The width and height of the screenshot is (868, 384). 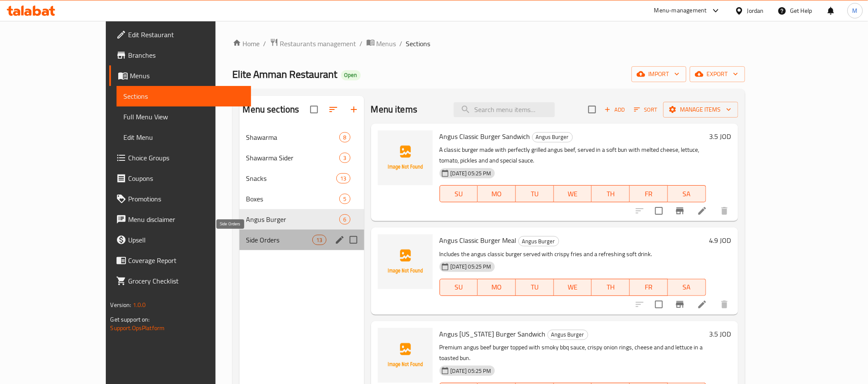 What do you see at coordinates (573, 254) in the screenshot?
I see `p: Includes the angus classic burger served with crispy fries and a refreshing soft drink.` at bounding box center [573, 254].